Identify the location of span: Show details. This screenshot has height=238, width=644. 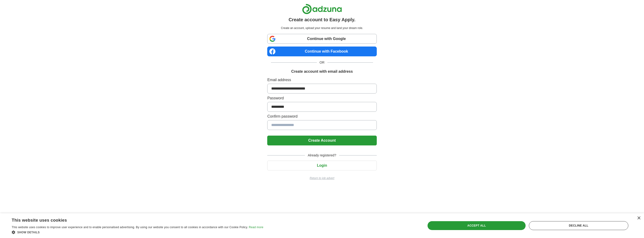
(29, 232).